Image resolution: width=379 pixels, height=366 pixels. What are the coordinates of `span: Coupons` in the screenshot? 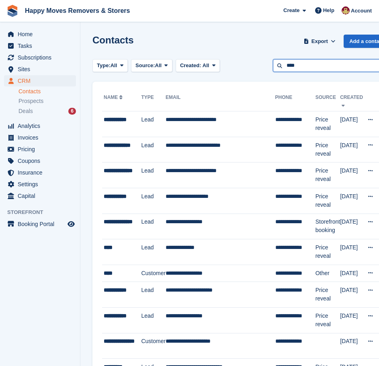 It's located at (42, 161).